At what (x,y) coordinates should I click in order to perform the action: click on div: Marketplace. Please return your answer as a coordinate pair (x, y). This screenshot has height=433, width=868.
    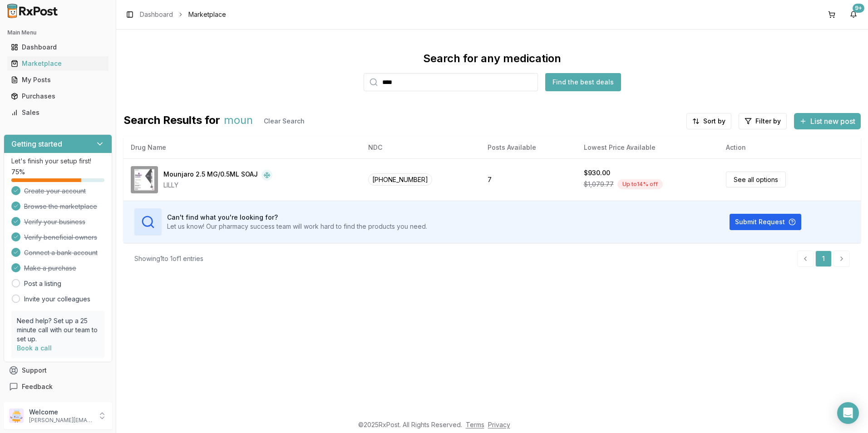
    Looking at the image, I should click on (58, 64).